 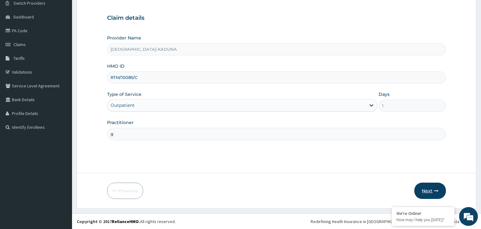 I want to click on span: Switch Providers, so click(x=29, y=3).